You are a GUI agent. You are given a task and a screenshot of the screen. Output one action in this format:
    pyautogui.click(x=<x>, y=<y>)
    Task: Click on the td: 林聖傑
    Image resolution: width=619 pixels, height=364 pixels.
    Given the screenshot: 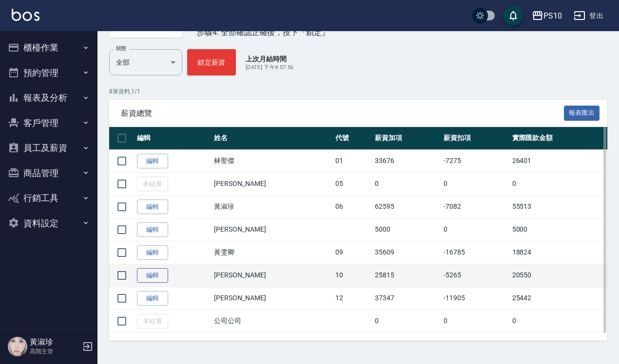 What is the action you would take?
    pyautogui.click(x=272, y=161)
    